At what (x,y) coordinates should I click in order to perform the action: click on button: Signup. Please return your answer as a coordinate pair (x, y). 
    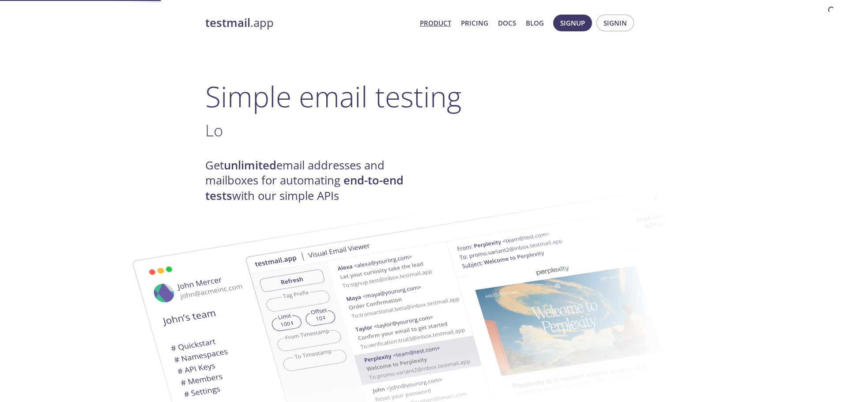
    Looking at the image, I should click on (572, 23).